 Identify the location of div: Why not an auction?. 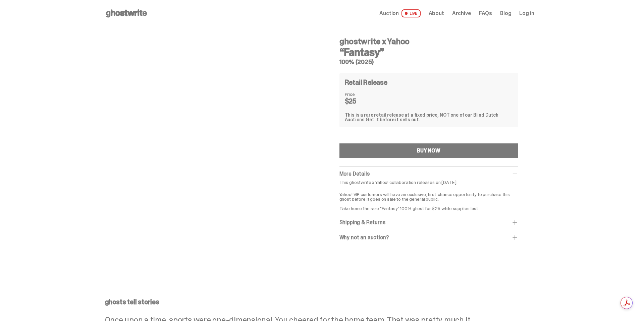
(428, 237).